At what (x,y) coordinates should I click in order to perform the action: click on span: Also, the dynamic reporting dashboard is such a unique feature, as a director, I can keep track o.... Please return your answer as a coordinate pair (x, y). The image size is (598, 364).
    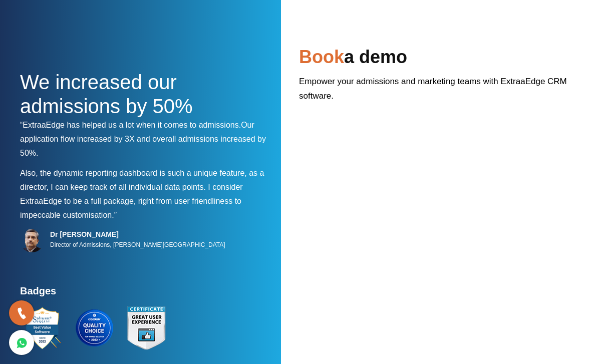
    Looking at the image, I should click on (142, 180).